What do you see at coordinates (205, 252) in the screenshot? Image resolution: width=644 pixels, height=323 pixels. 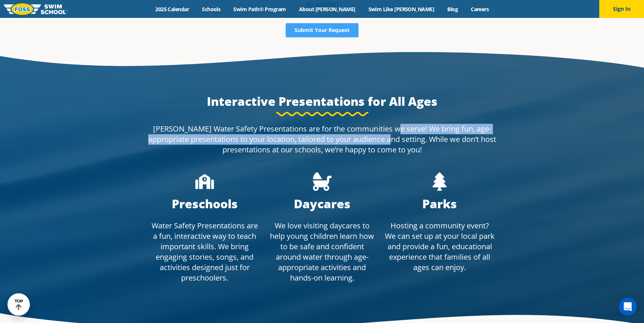 I see `p: Water Safety Presentations are a fun, interactive way to teach important skills. We bring engagin...` at bounding box center [205, 252].